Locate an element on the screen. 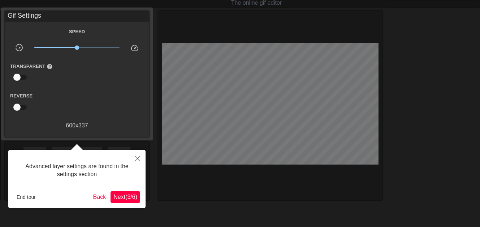 The height and width of the screenshot is (227, 480). label: Reverse is located at coordinates (21, 96).